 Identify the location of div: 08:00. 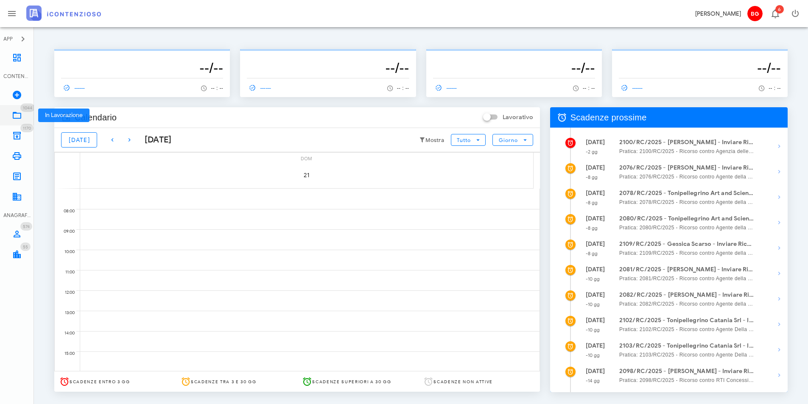
(65, 211).